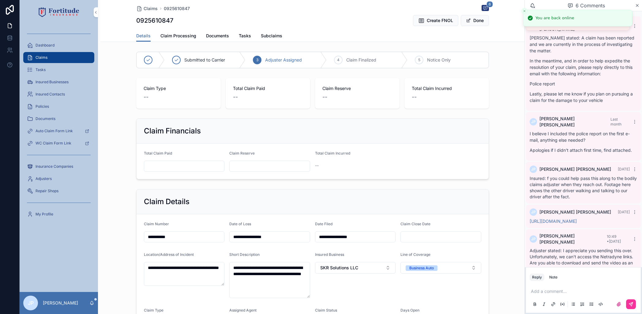 Image resolution: width=642 pixels, height=314 pixels. Describe the element at coordinates (45, 119) in the screenshot. I see `span: Documents` at that location.